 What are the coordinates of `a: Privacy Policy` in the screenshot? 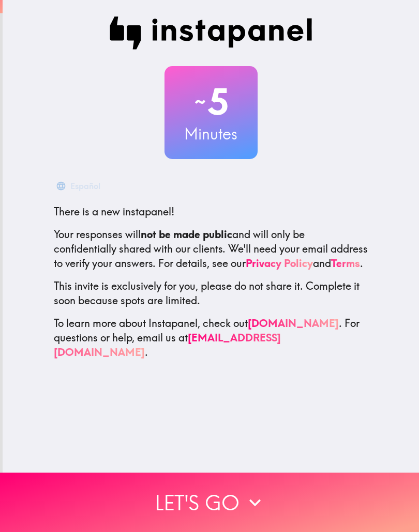 It's located at (279, 263).